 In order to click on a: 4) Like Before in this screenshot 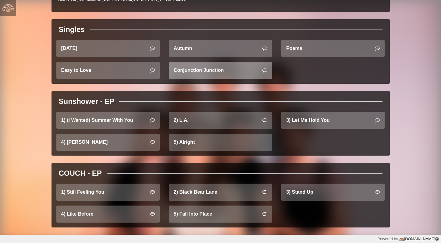, I will do `click(108, 214)`.